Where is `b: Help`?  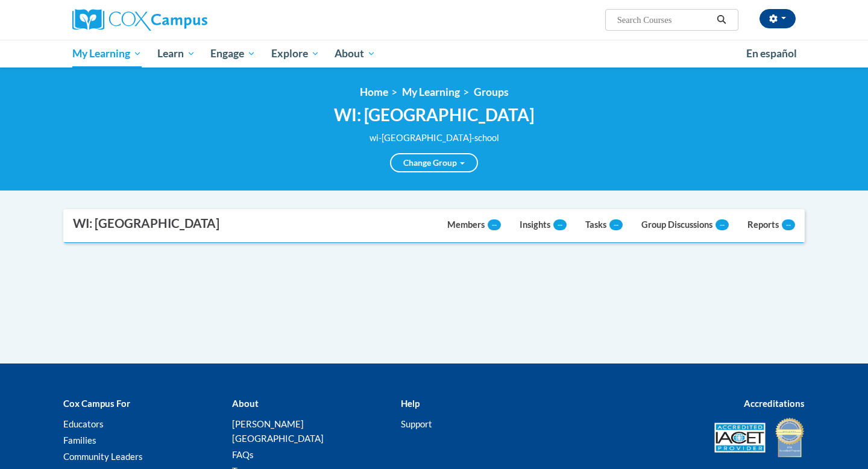
b: Help is located at coordinates (410, 403).